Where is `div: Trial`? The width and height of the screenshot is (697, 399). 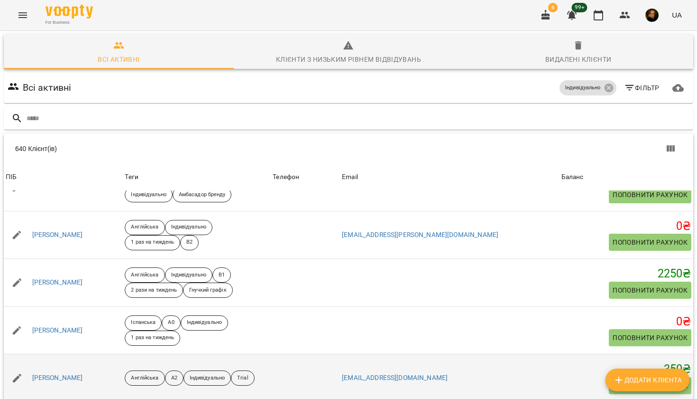
div: Trial is located at coordinates (243, 378).